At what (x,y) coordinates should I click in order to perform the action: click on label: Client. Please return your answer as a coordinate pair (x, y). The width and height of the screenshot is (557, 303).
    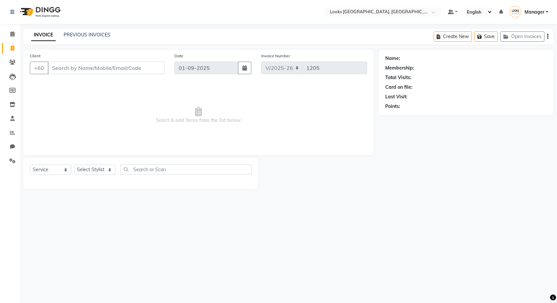
    Looking at the image, I should click on (35, 56).